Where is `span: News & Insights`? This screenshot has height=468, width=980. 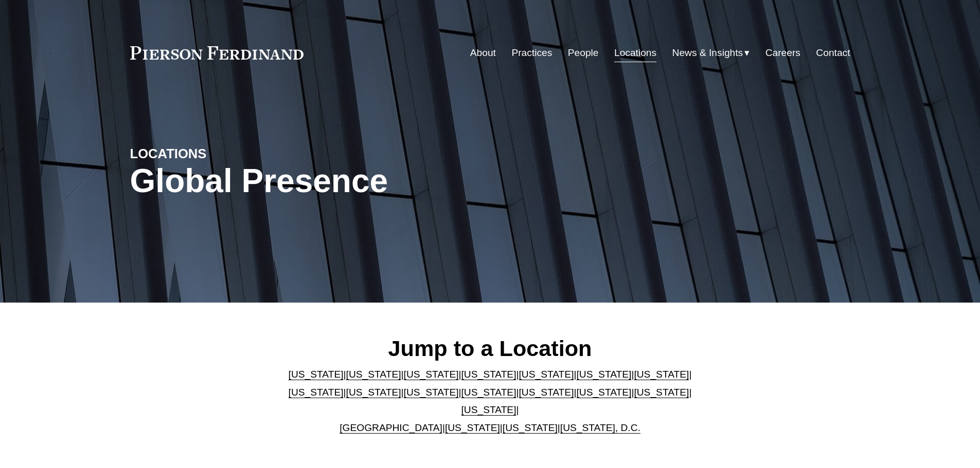
span: News & Insights is located at coordinates (708, 53).